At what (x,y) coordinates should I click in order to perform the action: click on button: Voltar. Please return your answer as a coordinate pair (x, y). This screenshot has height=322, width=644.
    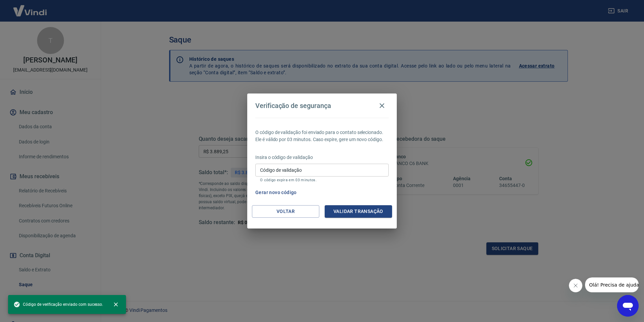
    Looking at the image, I should click on (285, 211).